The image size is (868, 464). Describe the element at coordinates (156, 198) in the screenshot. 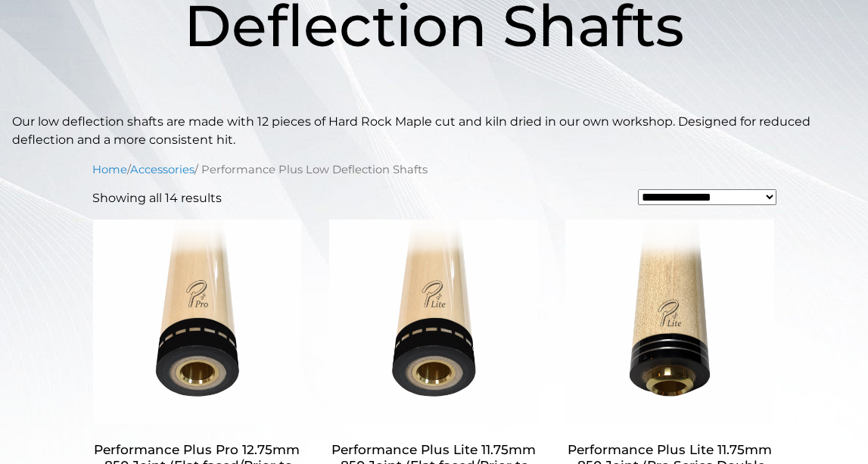

I see `p: Showing all 14 results` at that location.